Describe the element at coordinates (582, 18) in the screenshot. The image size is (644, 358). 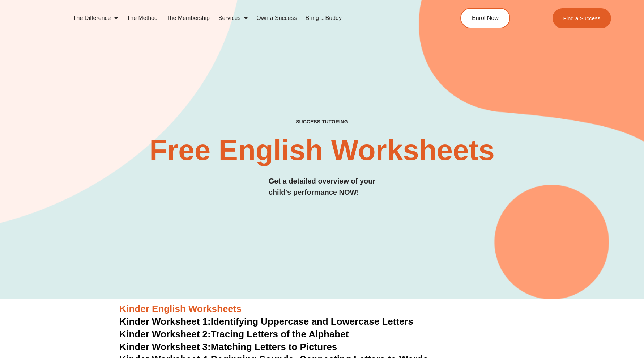
I see `a: Find a Success` at that location.